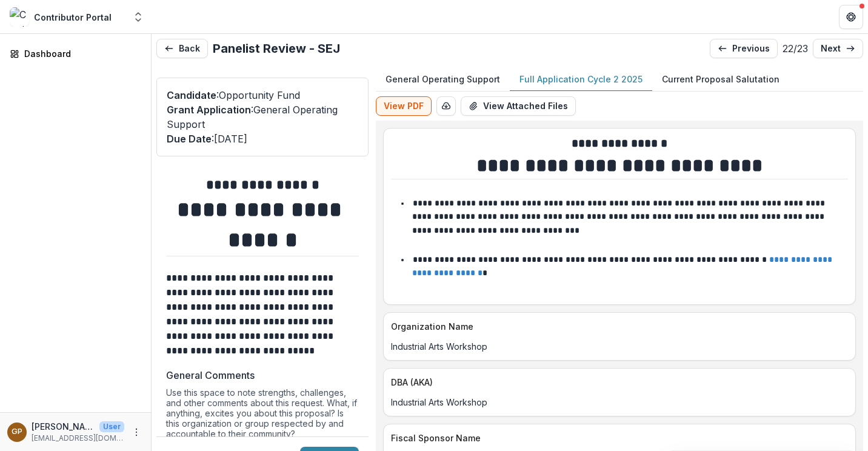 The height and width of the screenshot is (451, 868). Describe the element at coordinates (138, 17) in the screenshot. I see `button: Open entity switcher` at that location.